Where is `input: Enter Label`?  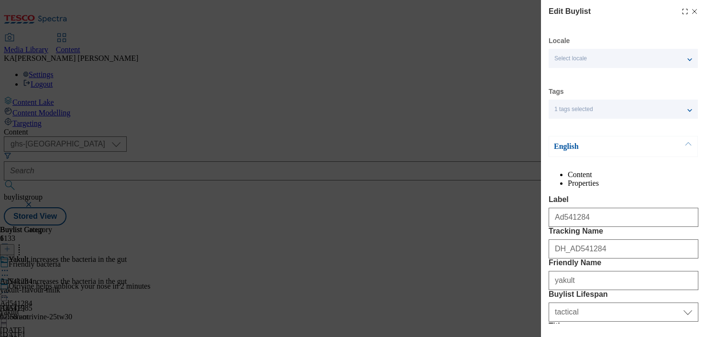 input: Enter Label is located at coordinates (623, 217).